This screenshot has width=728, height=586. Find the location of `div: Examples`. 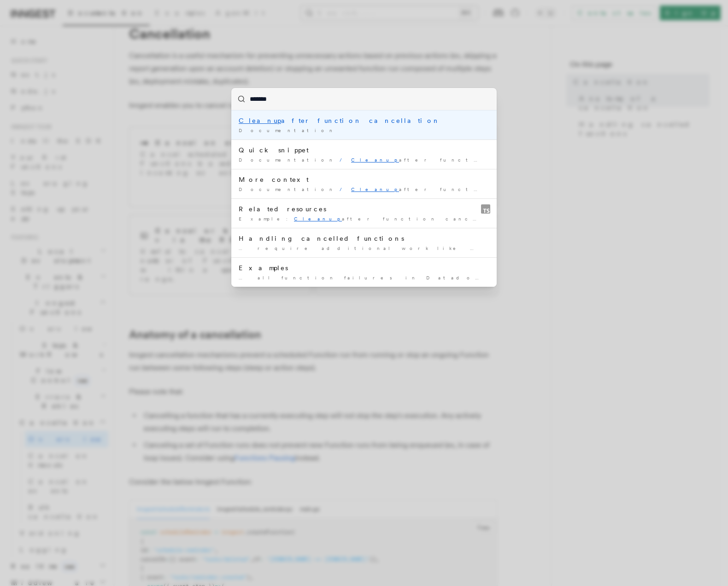

div: Examples is located at coordinates (364, 268).